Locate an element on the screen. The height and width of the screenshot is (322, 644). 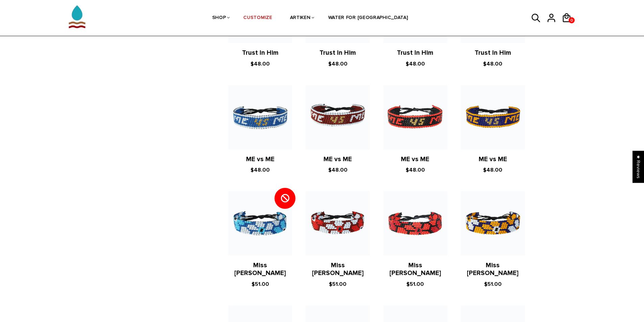
a: 0 is located at coordinates (571, 20).